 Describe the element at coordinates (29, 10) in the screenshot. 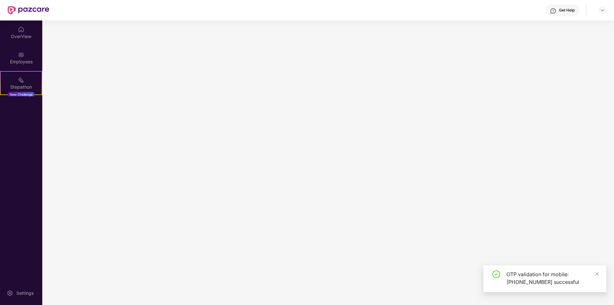

I see `img: New Pazcare Logo` at that location.